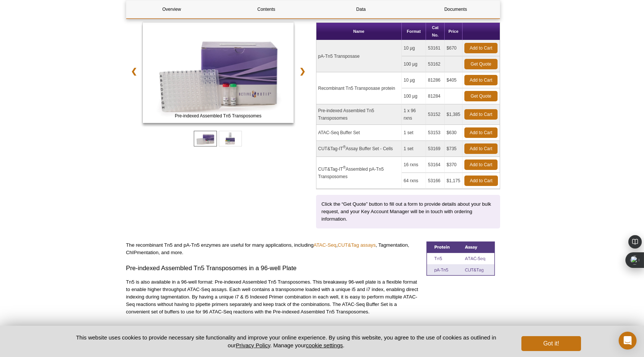 The height and width of the screenshot is (357, 644). Describe the element at coordinates (436, 48) in the screenshot. I see `td: 53161` at that location.